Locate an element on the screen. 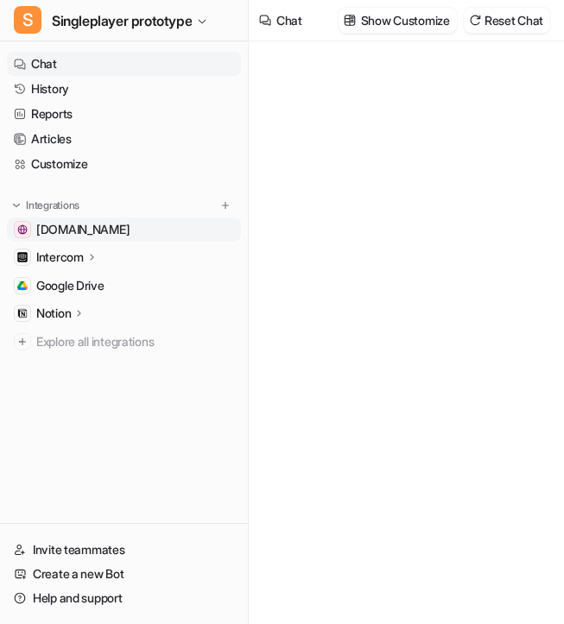 Image resolution: width=564 pixels, height=624 pixels. a: Articles is located at coordinates (123, 139).